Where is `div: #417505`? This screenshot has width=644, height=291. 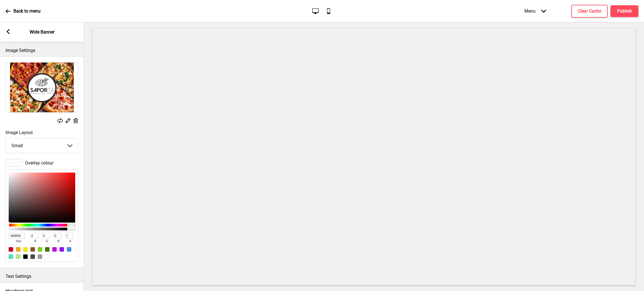
div: #417505 is located at coordinates (48, 250).